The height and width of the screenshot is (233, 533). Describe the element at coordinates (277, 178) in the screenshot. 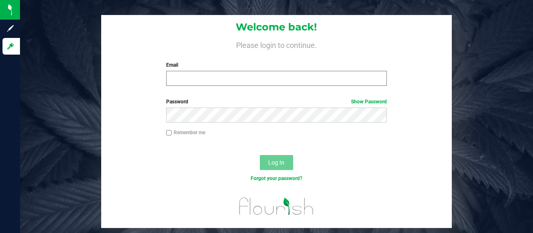

I see `a: Forgot your password?` at that location.